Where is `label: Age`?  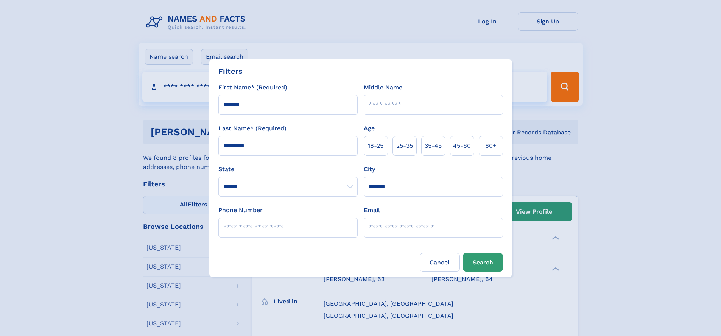
label: Age is located at coordinates (369, 128).